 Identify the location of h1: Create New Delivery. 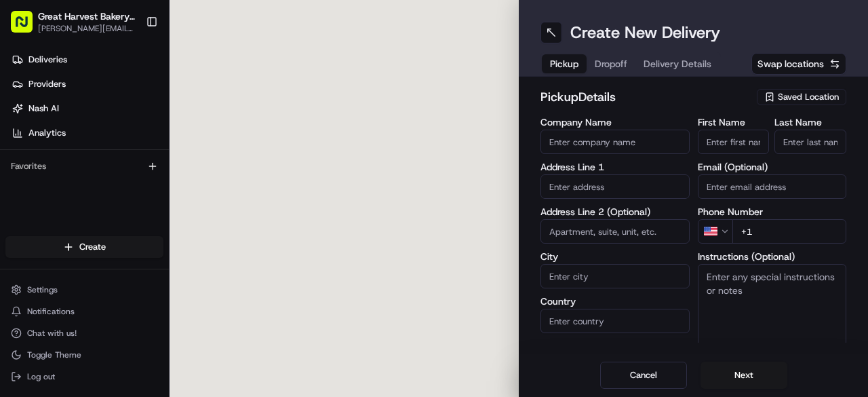
(645, 33).